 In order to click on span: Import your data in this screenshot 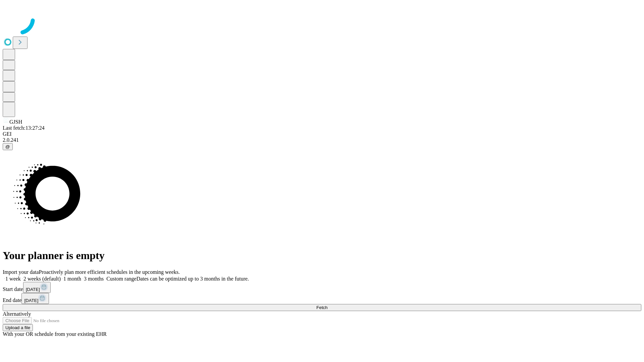, I will do `click(21, 272)`.